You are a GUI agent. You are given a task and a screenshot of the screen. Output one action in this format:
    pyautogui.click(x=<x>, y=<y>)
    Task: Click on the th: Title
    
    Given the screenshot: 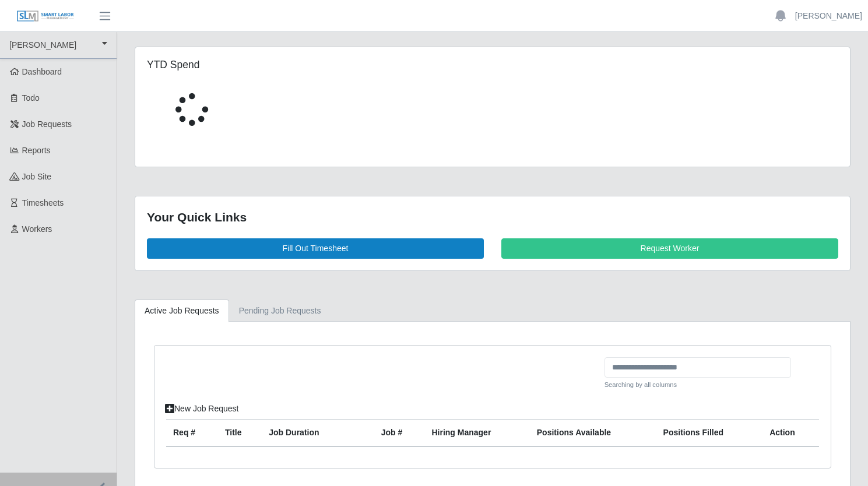 What is the action you would take?
    pyautogui.click(x=240, y=433)
    